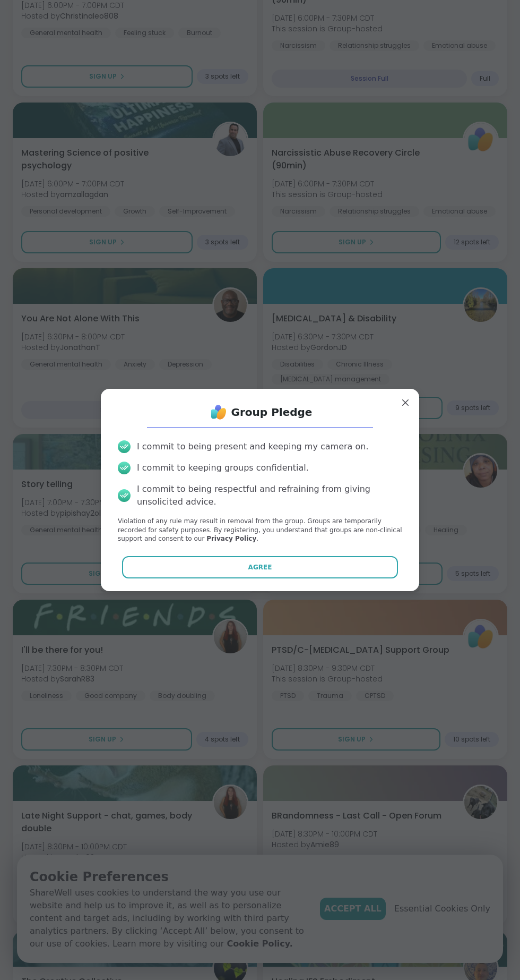 The width and height of the screenshot is (520, 980). I want to click on h1: Group Pledge, so click(272, 412).